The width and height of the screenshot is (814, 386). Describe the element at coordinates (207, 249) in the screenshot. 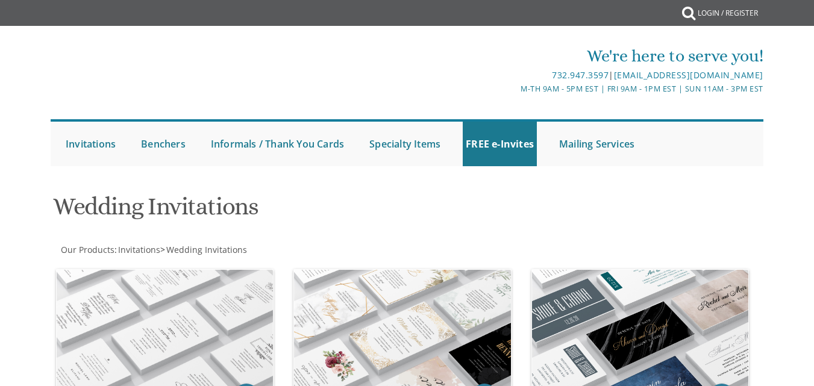

I see `span: Wedding Invitations` at that location.